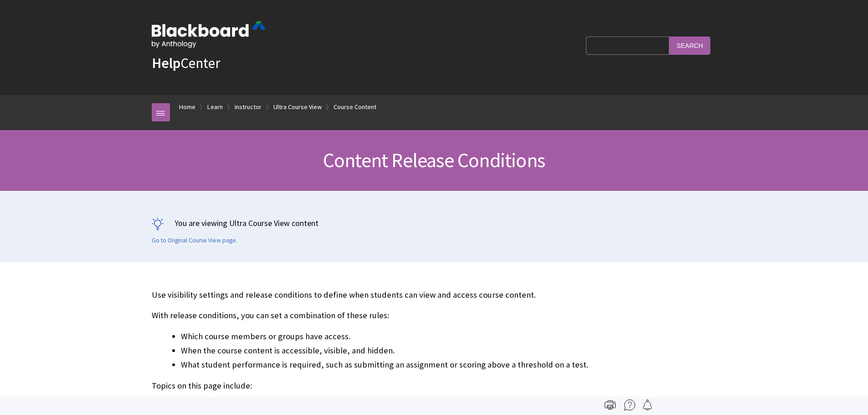 This screenshot has width=868, height=415. Describe the element at coordinates (434, 315) in the screenshot. I see `p: With release conditions, you can set a combination of these rules:` at that location.